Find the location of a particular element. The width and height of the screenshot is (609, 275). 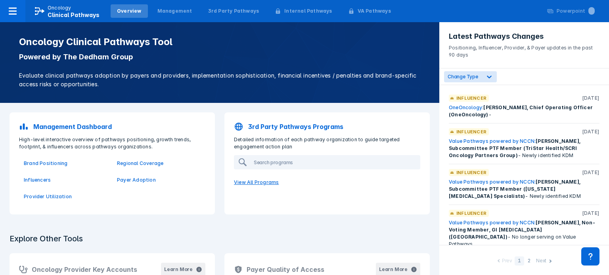

h2: Oncology Provider Key Accounts is located at coordinates (84, 270).